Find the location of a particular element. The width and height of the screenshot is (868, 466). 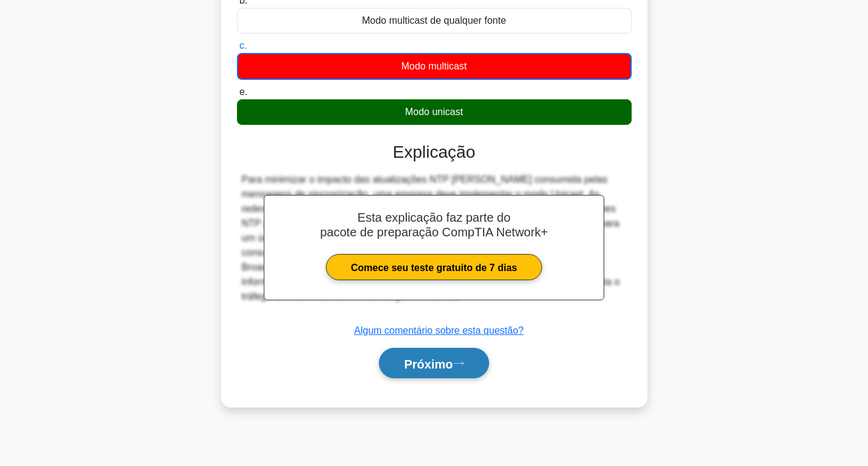

a: Comece seu teste gratuito de 7 dias is located at coordinates (434, 266).